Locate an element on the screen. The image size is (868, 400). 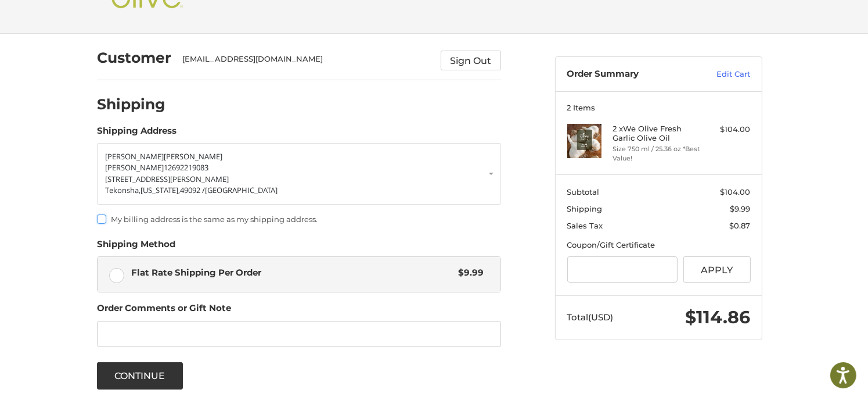
h2: Shipping is located at coordinates (131, 104).